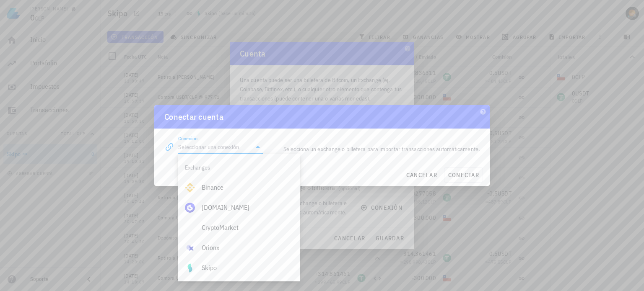  Describe the element at coordinates (376, 149) in the screenshot. I see `div: Selecciona un exchange o billetera para importar transacciones automáticamente.` at that location.